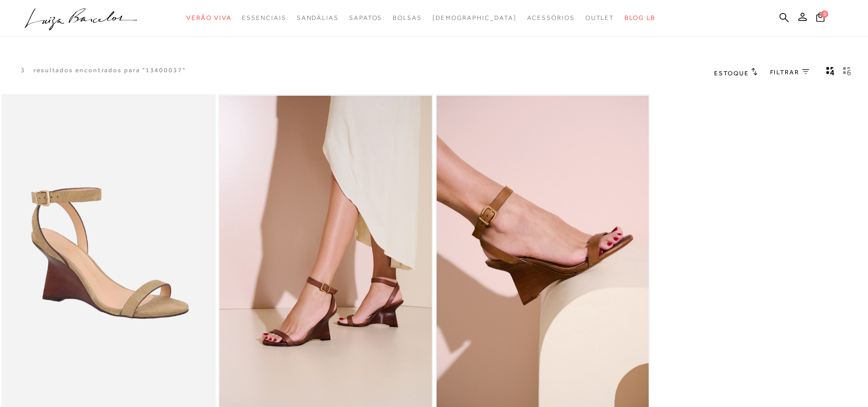 Image resolution: width=868 pixels, height=407 pixels. Describe the element at coordinates (830, 73) in the screenshot. I see `button: Mostrar 4 produtos por linha` at that location.